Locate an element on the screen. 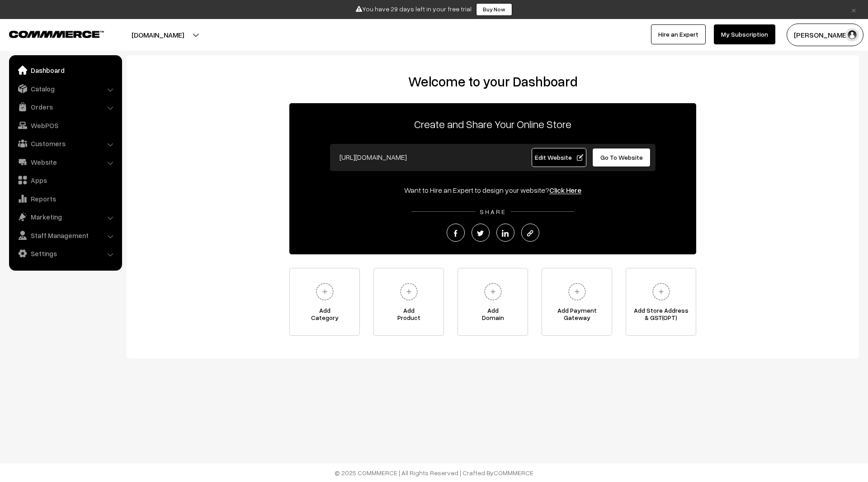  a: Add Store Address& GST(OPT) is located at coordinates (661, 301).